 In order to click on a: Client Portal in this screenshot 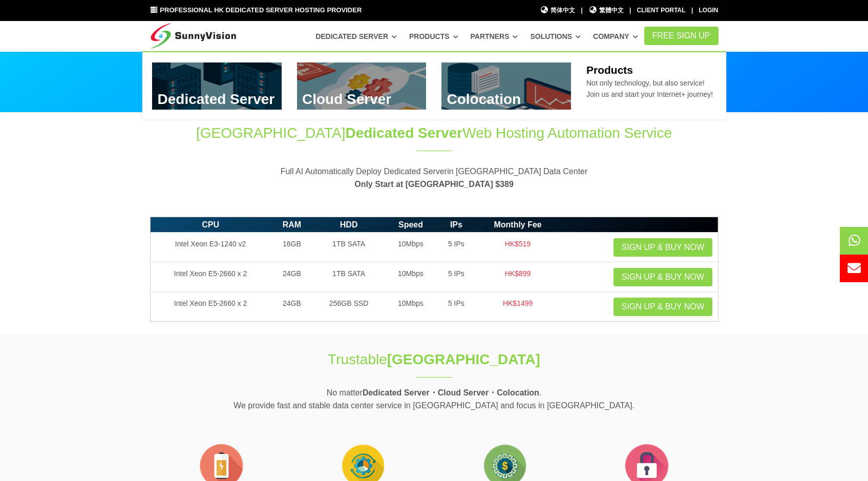, I will do `click(661, 10)`.